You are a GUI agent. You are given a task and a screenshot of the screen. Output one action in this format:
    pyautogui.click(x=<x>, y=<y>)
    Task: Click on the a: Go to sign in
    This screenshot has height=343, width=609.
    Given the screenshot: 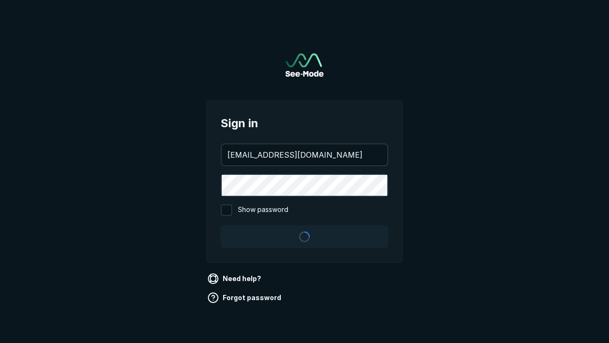 What is the action you would take?
    pyautogui.click(x=305, y=65)
    